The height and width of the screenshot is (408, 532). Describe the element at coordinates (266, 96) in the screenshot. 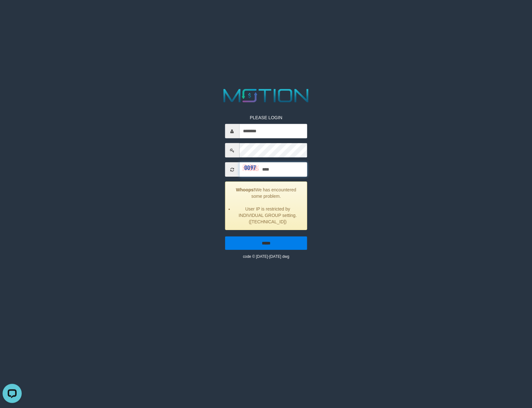

I see `img: MOTION_logo.png` at that location.